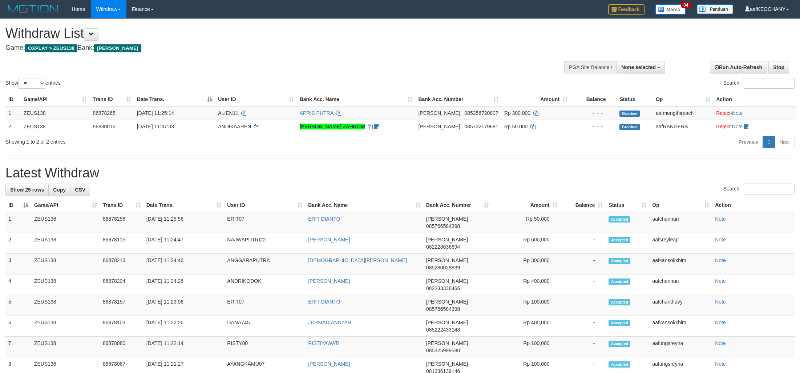 The image size is (800, 373). What do you see at coordinates (122, 305) in the screenshot?
I see `td: 86878157` at bounding box center [122, 305].